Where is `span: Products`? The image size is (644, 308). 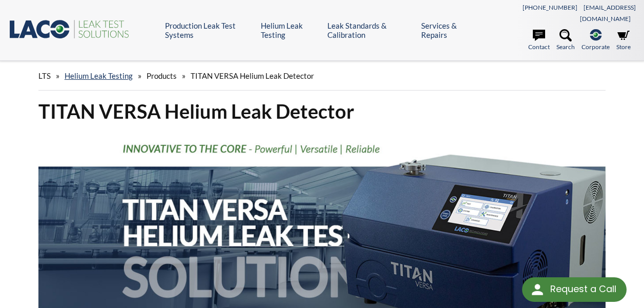 span: Products is located at coordinates (162, 76).